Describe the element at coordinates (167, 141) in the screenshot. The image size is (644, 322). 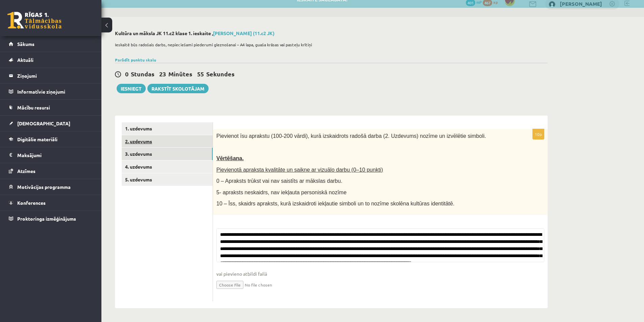
I see `a: 2. uzdevums` at that location.